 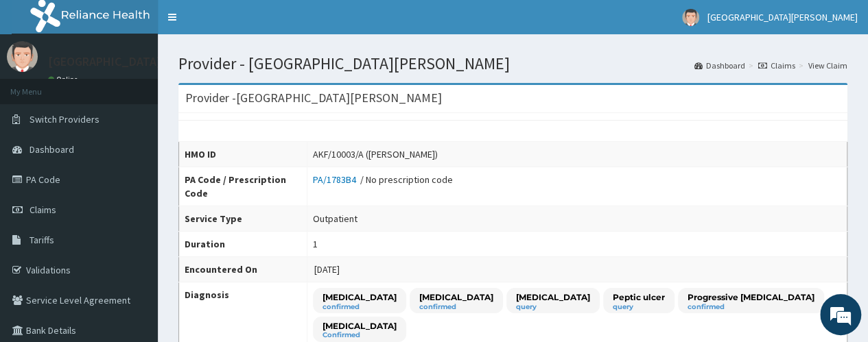 I want to click on a: PA/1783B4, so click(x=336, y=179).